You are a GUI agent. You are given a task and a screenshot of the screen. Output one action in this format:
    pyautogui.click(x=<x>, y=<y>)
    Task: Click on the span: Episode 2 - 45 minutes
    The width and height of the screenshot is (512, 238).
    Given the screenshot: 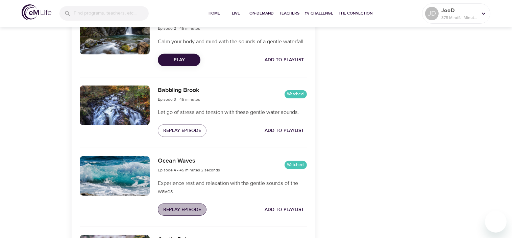 What is the action you would take?
    pyautogui.click(x=179, y=28)
    